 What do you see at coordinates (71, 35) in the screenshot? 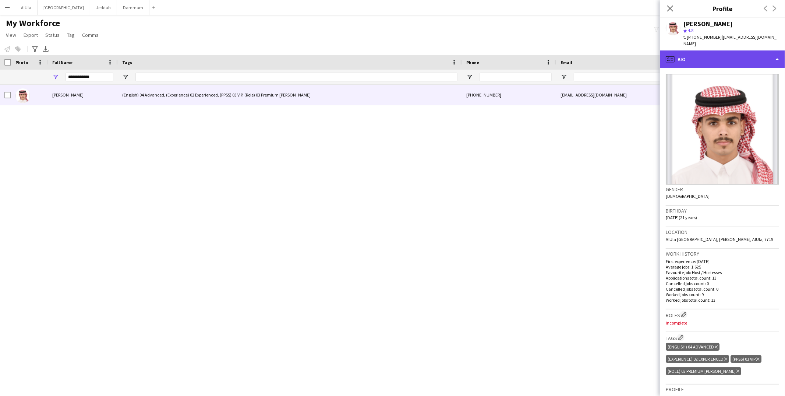
I see `a: Tag` at bounding box center [71, 35].